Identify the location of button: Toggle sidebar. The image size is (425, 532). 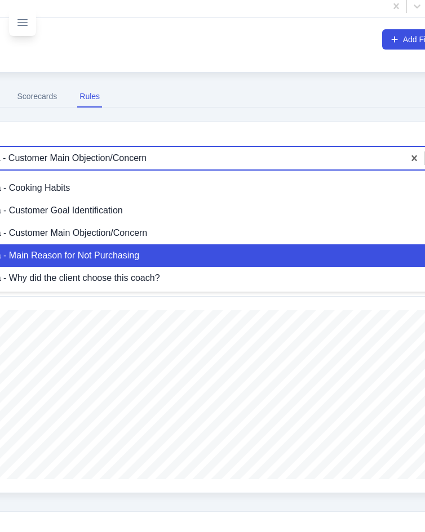
(23, 23).